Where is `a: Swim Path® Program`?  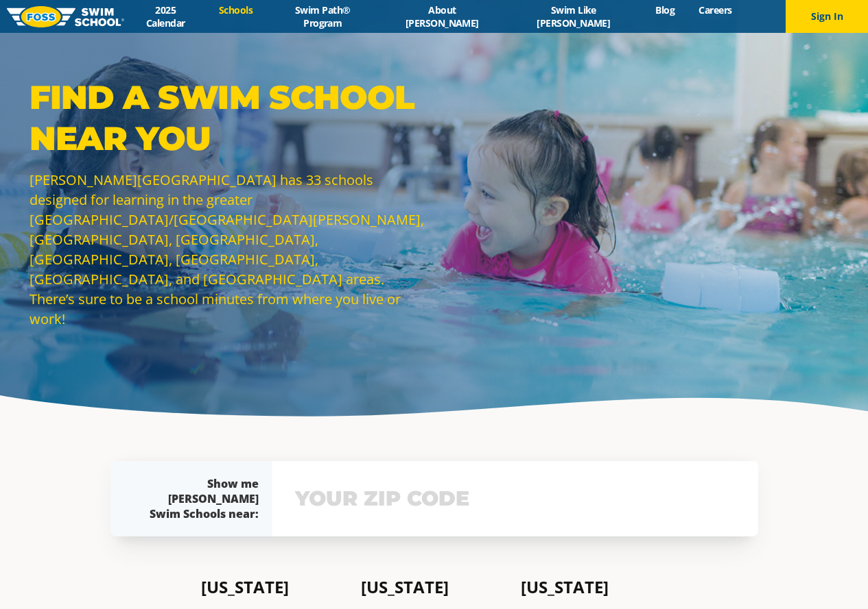
a: Swim Path® Program is located at coordinates (322, 16).